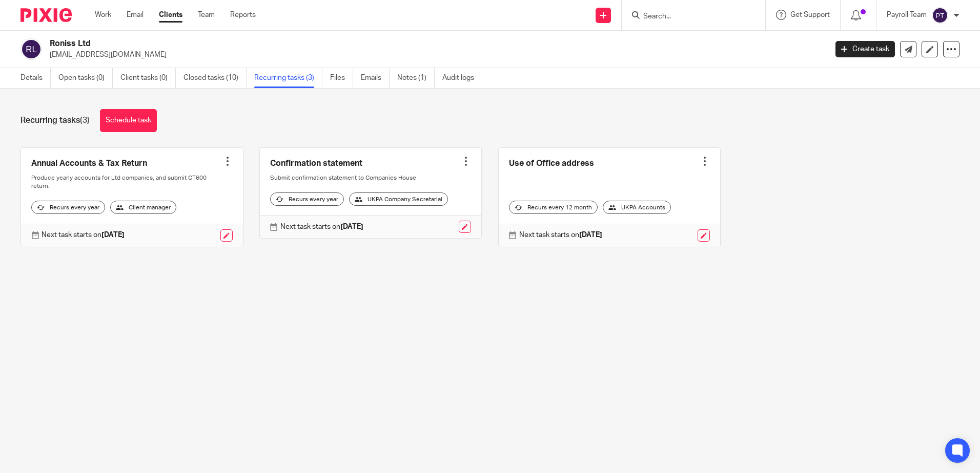 The height and width of the screenshot is (473, 980). What do you see at coordinates (85, 78) in the screenshot?
I see `a: Open tasks (0)` at bounding box center [85, 78].